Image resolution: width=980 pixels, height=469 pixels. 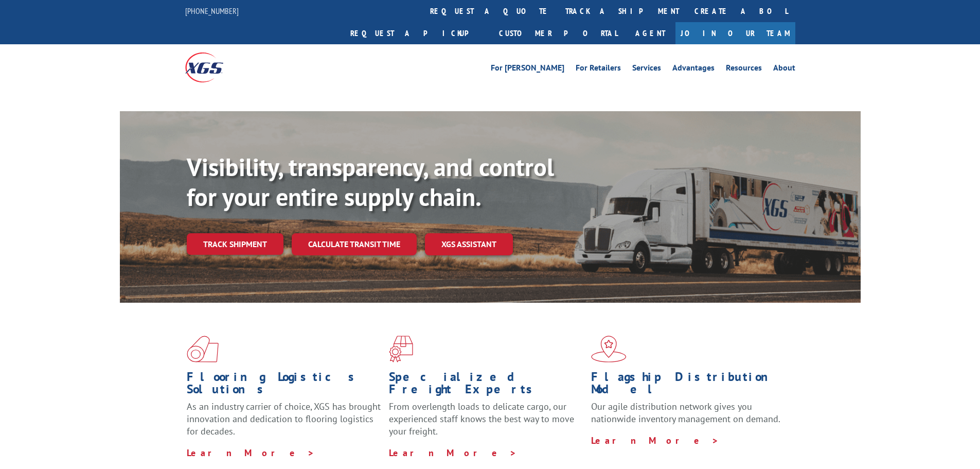 I want to click on span: As an industry carrier of choice, XGS has brought innovation and dedication to flooring logistics..., so click(x=283, y=418).